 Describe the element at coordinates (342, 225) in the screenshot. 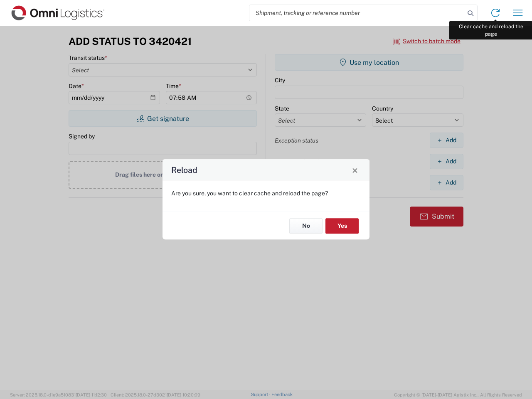

I see `button: Yes` at that location.